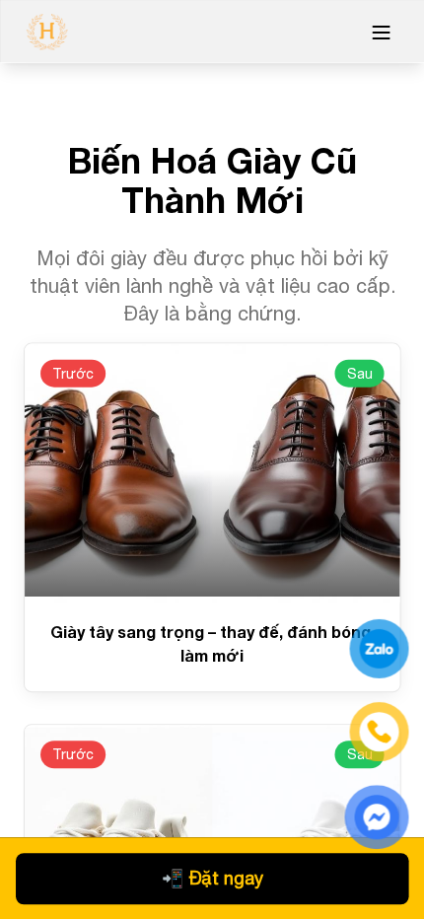  I want to click on span: phone, so click(173, 877).